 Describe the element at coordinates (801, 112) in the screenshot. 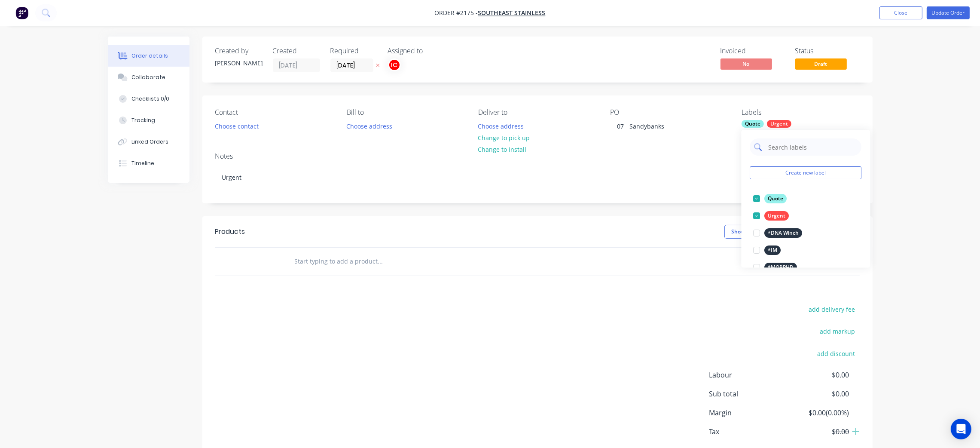

I see `div: Labels` at that location.